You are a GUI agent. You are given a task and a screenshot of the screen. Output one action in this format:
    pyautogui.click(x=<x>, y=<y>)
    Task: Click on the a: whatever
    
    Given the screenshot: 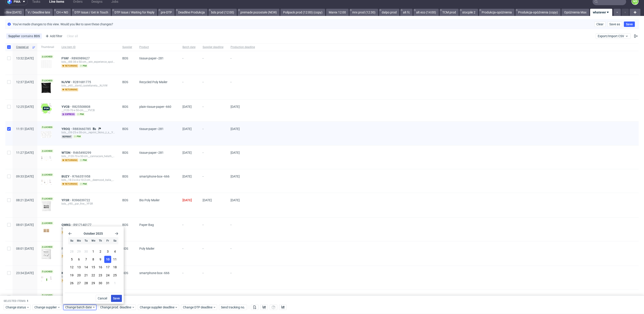 What is the action you would take?
    pyautogui.click(x=601, y=12)
    